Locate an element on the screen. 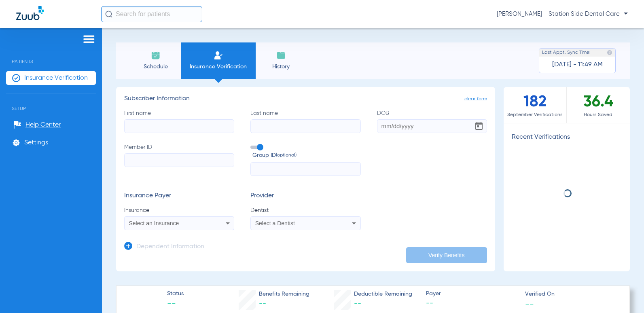  h3: Subscriber Information is located at coordinates (305, 99).